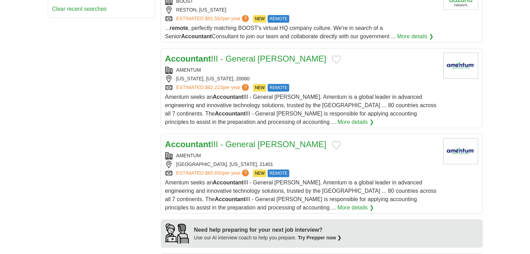 The width and height of the screenshot is (530, 254). Describe the element at coordinates (280, 32) in the screenshot. I see `span: ... , perfectly matching BOOST's virtual HQ company culture. We're in search of a Senior Consulta...` at that location.